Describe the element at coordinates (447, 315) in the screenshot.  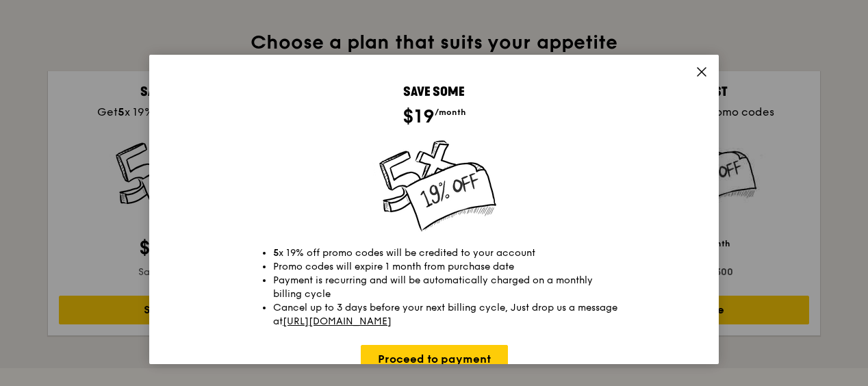
I see `li: Cancel up to 3 days before your next billing cycle, Just drop us a message at` at that location.